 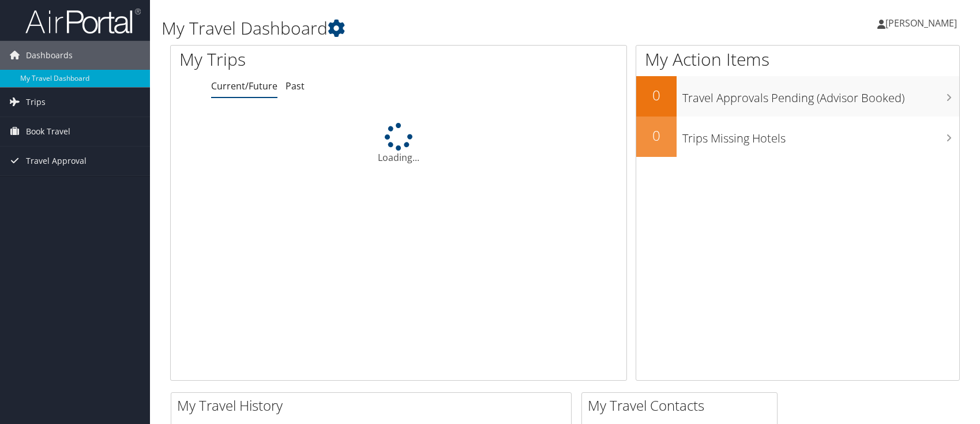 What do you see at coordinates (399, 143) in the screenshot?
I see `div: Loading...` at bounding box center [399, 143].